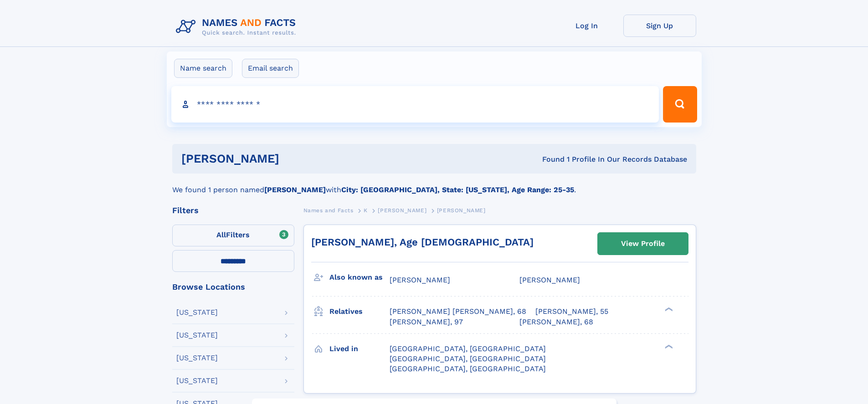 The image size is (868, 404). What do you see at coordinates (238, 27) in the screenshot?
I see `img: Logo Names and Facts` at bounding box center [238, 27].